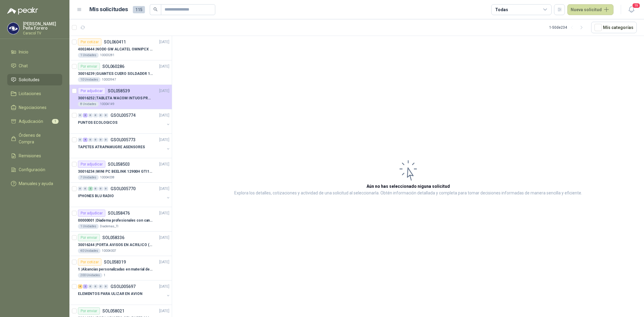 Image resolution: width=644 pixels, height=317 pixels. Describe the element at coordinates (35, 139) in the screenshot. I see `a: Órdenes de Compra` at that location.